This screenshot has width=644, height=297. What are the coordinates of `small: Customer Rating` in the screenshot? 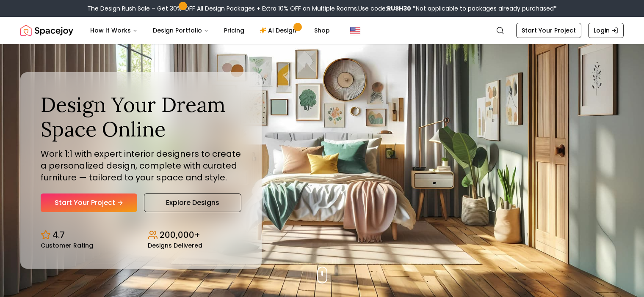 It's located at (67, 246).